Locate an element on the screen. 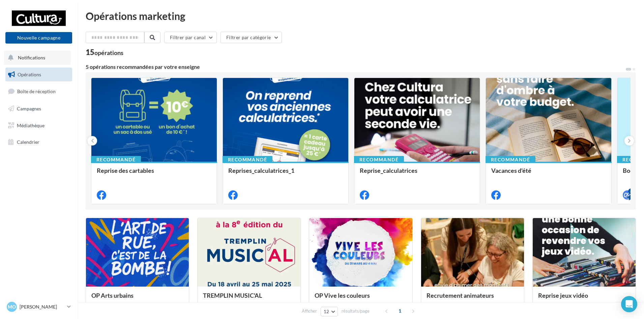 The height and width of the screenshot is (319, 644). button: Filtrer par catégorie is located at coordinates (251, 37).